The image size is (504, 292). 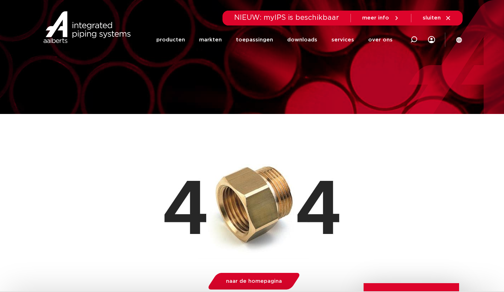 What do you see at coordinates (252, 129) in the screenshot?
I see `h1: Pagina niet gevonden` at bounding box center [252, 129].